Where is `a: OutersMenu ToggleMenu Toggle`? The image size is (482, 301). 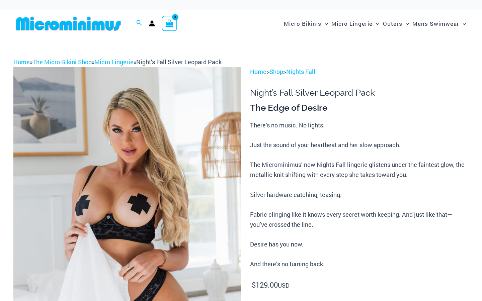 a: OutersMenu ToggleMenu Toggle is located at coordinates (396, 23).